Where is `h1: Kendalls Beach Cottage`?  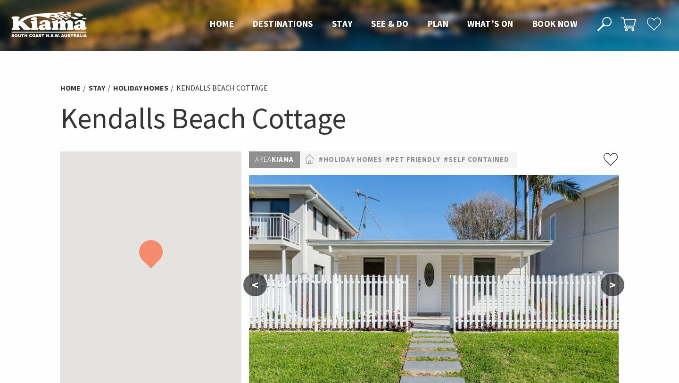 h1: Kendalls Beach Cottage is located at coordinates (339, 118).